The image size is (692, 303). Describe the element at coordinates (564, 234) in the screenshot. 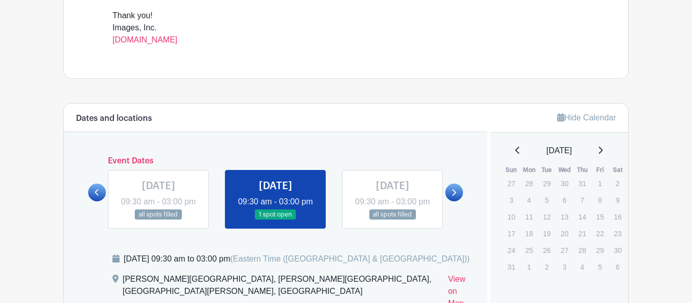

I see `p: 20` at that location.